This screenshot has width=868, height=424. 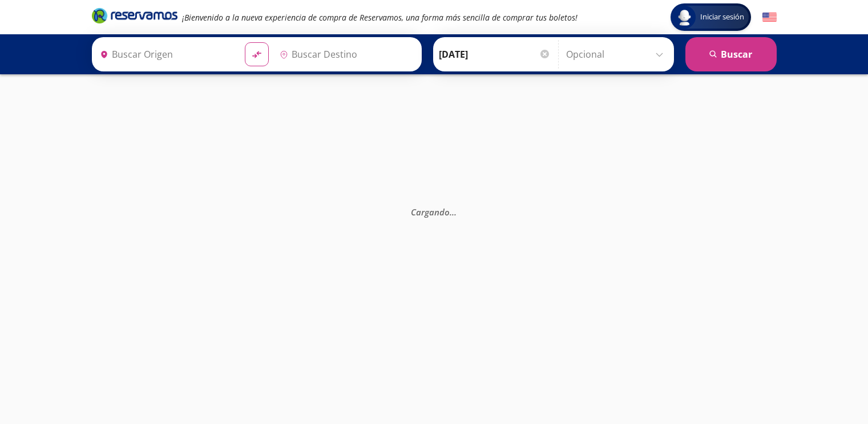 I want to click on a: Brand Logo, so click(x=135, y=17).